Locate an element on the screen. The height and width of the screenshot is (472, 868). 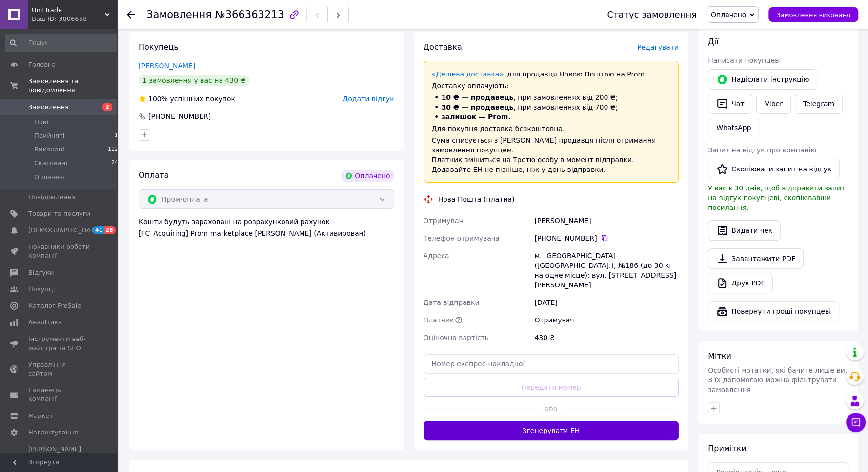
span: Виконані is located at coordinates (49, 149).